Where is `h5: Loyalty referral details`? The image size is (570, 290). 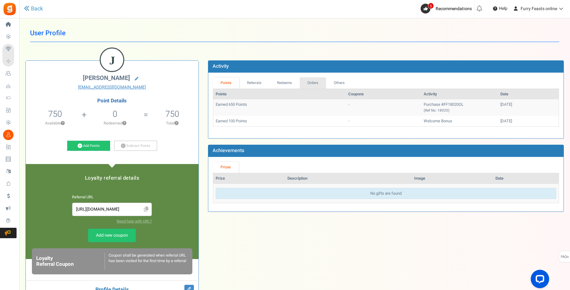
h5: Loyalty referral details is located at coordinates (112, 178).